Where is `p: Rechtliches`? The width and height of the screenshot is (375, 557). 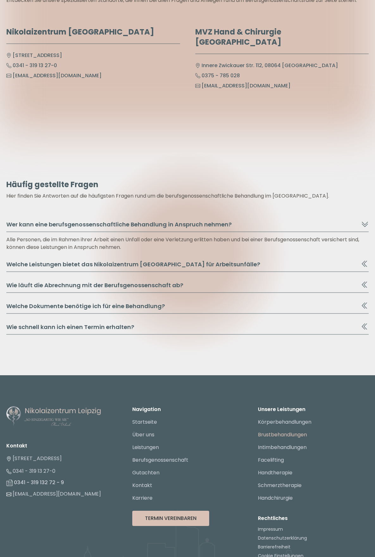 p: Rechtliches is located at coordinates (313, 518).